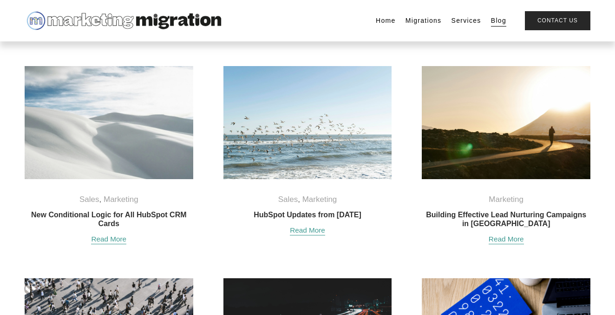 This screenshot has width=615, height=315. Describe the element at coordinates (558, 20) in the screenshot. I see `a: Contact Us` at that location.